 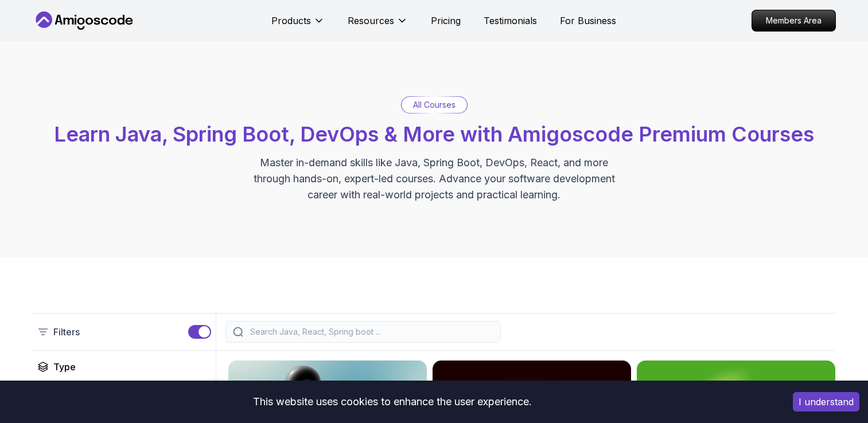 What do you see at coordinates (510, 21) in the screenshot?
I see `p: Testimonials` at bounding box center [510, 21].